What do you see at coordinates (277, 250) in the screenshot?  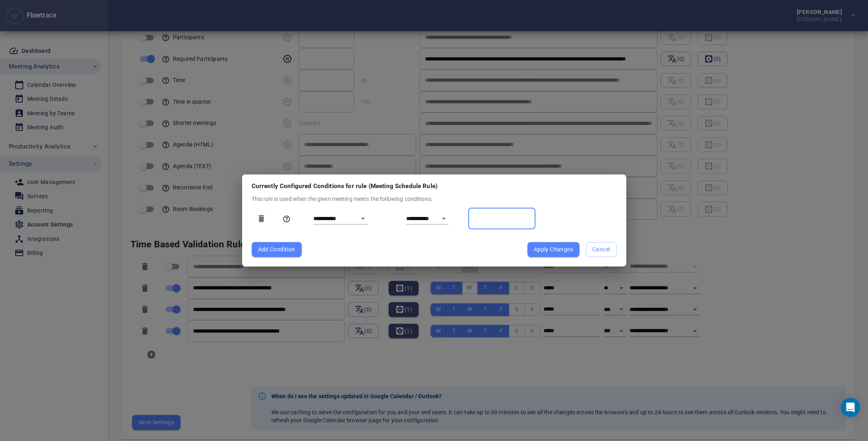 I see `button: Add Condition` at bounding box center [277, 250].